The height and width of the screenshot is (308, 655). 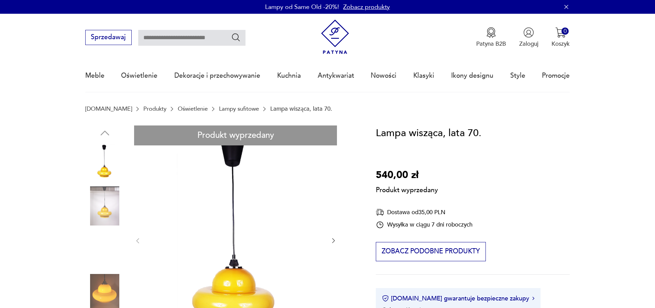 What do you see at coordinates (385, 298) in the screenshot?
I see `img: Ikona certyfikatu` at bounding box center [385, 298].